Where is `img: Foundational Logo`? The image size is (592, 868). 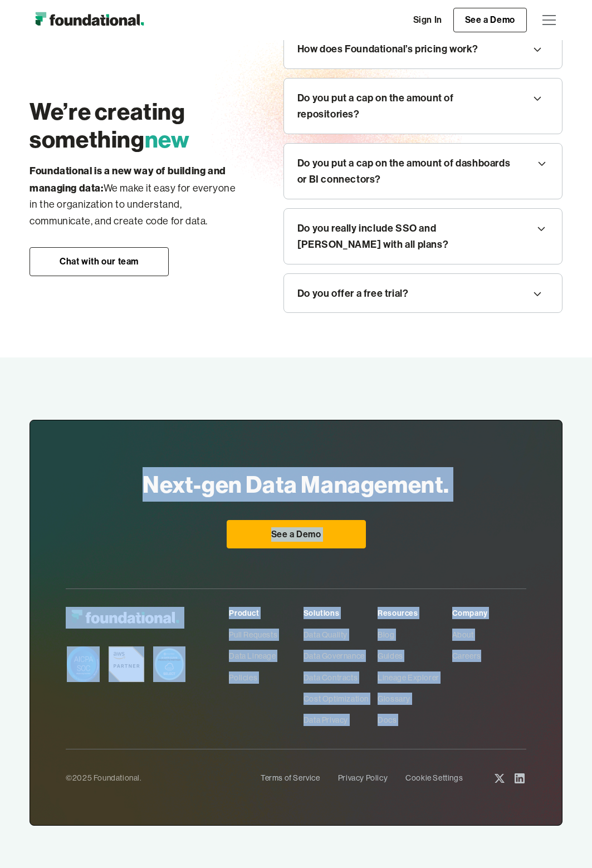 img: Foundational Logo is located at coordinates (89, 20).